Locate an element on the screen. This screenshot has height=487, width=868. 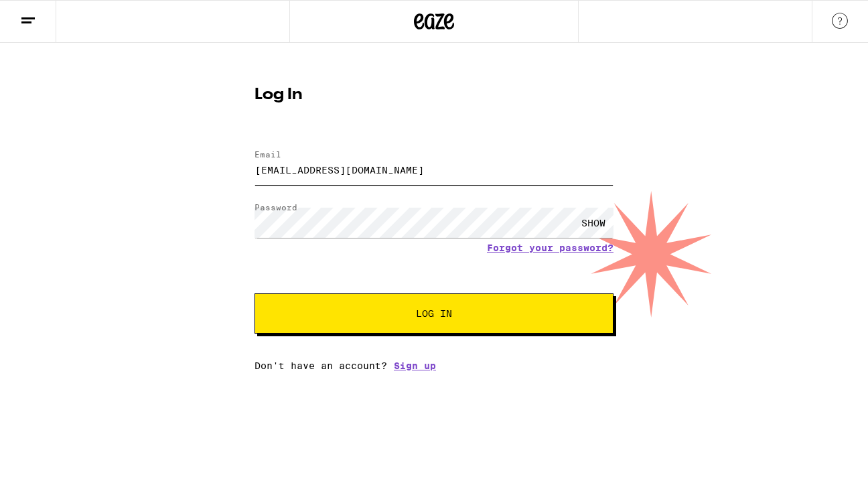
a: Forgot your password? is located at coordinates (550, 248).